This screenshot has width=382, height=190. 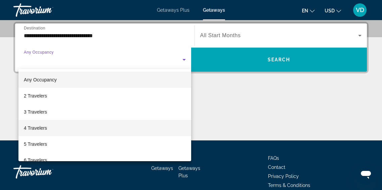 I want to click on span: 2 Travelers, so click(x=35, y=96).